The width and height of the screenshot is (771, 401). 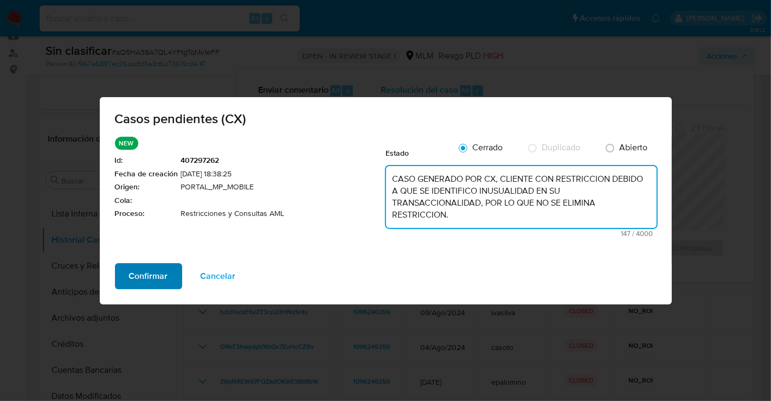 What do you see at coordinates (218, 276) in the screenshot?
I see `span: Cancelar` at bounding box center [218, 276].